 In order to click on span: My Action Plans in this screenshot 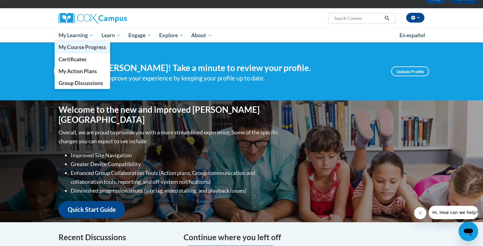, I will do `click(78, 71)`.